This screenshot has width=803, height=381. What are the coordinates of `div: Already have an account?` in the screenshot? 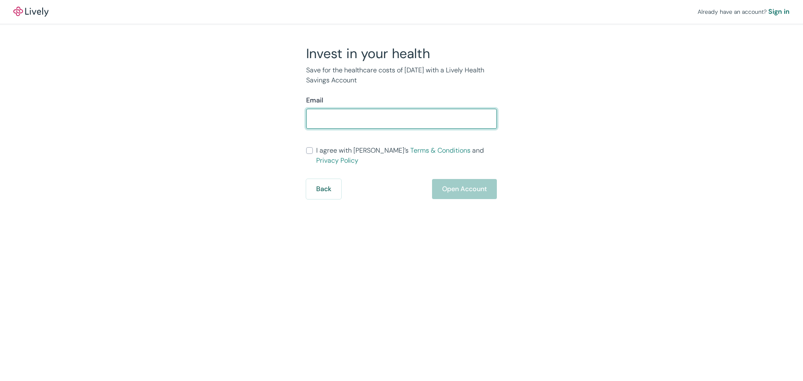 It's located at (744, 12).